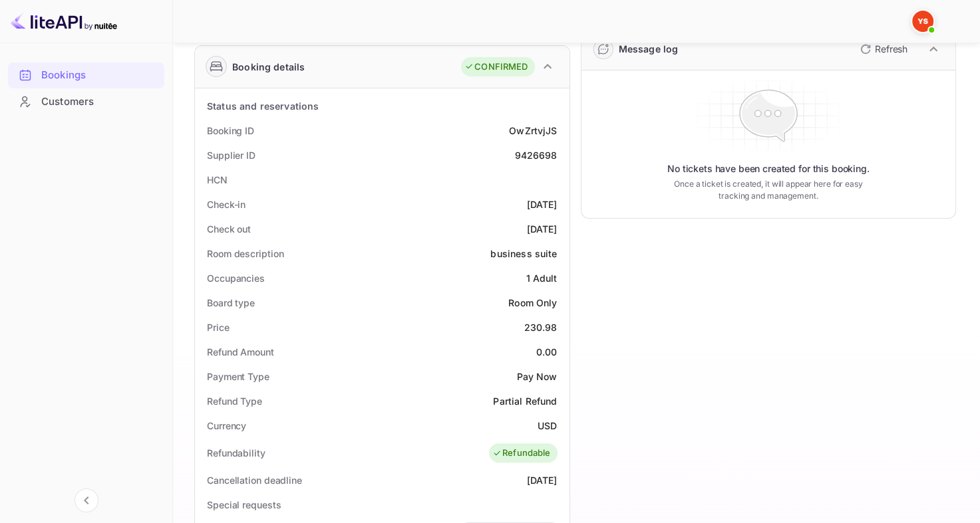 The image size is (980, 523). What do you see at coordinates (923, 21) in the screenshot?
I see `img: Yandex Support` at bounding box center [923, 21].